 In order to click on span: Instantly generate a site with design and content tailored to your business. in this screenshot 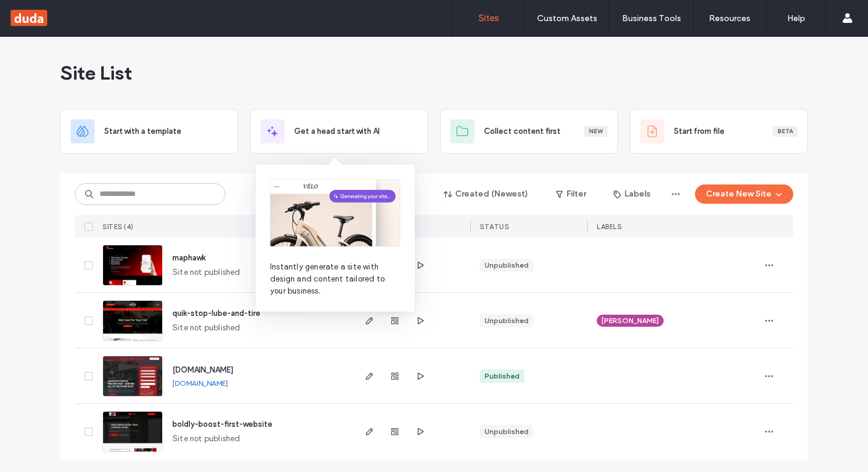, I will do `click(335, 279)`.